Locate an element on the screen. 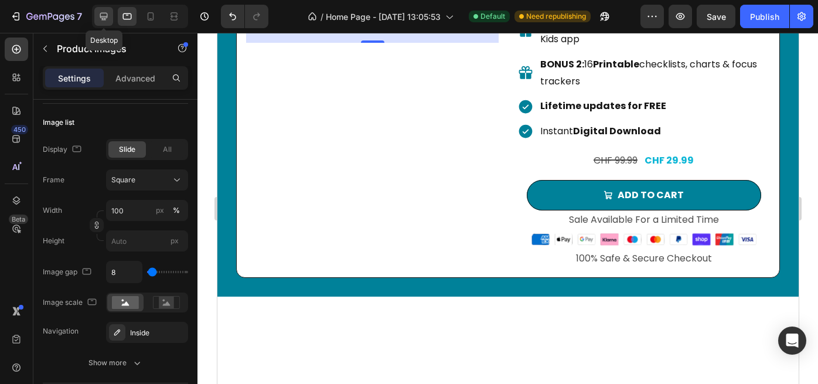 This screenshot has height=384, width=818. strong: Digital Download is located at coordinates (400, 98).